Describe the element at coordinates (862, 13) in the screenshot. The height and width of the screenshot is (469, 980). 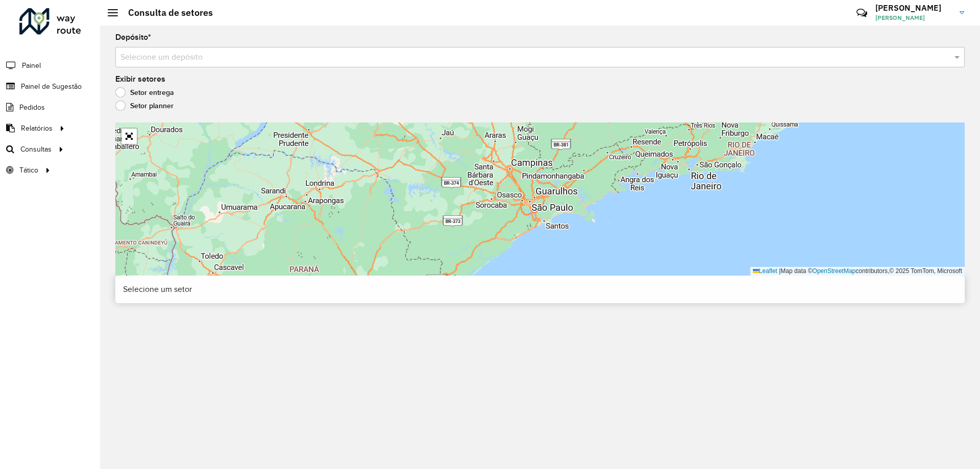
I see `a: Contato Rápido` at that location.